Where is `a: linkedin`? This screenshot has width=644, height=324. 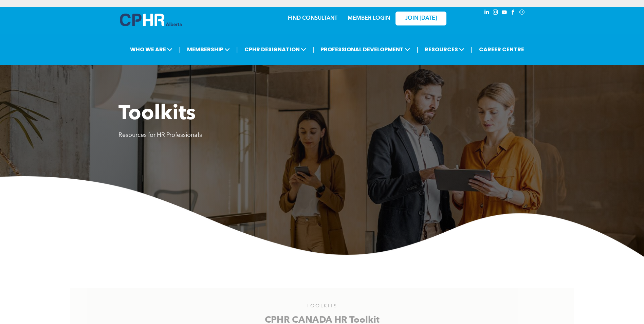 a: linkedin is located at coordinates (487, 13).